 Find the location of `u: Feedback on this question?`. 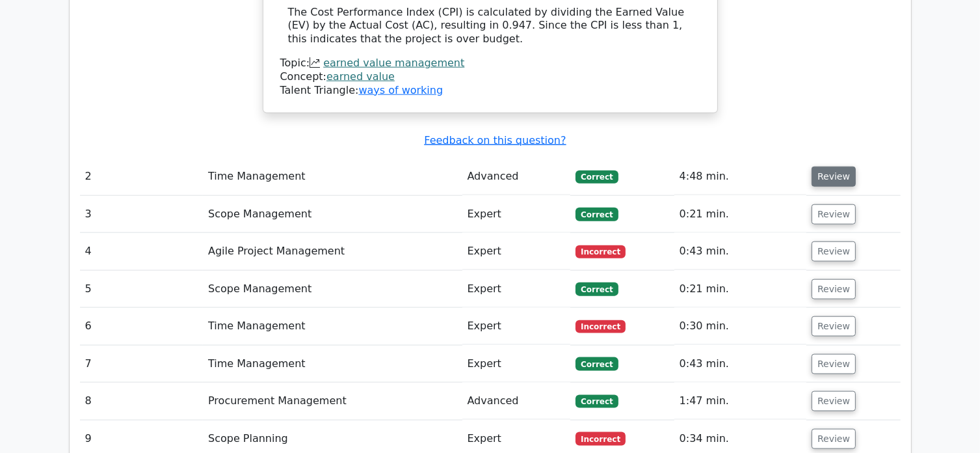

u: Feedback on this question? is located at coordinates (495, 140).